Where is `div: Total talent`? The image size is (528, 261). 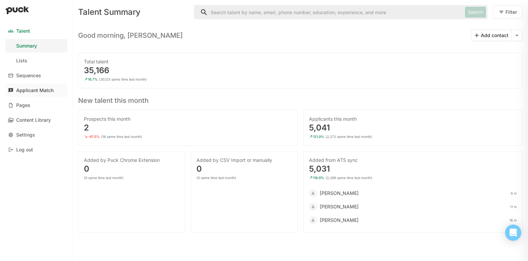
div: Total talent is located at coordinates (300, 62).